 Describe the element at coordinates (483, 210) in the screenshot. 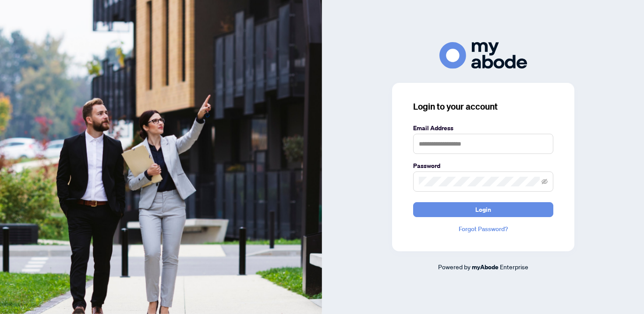

I see `span: Login` at that location.